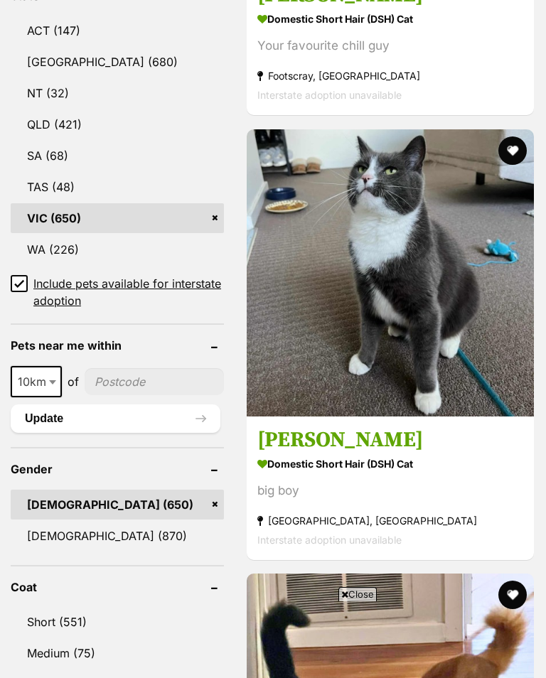 This screenshot has height=678, width=546. What do you see at coordinates (117, 187) in the screenshot?
I see `a: TAS (48)` at bounding box center [117, 187].